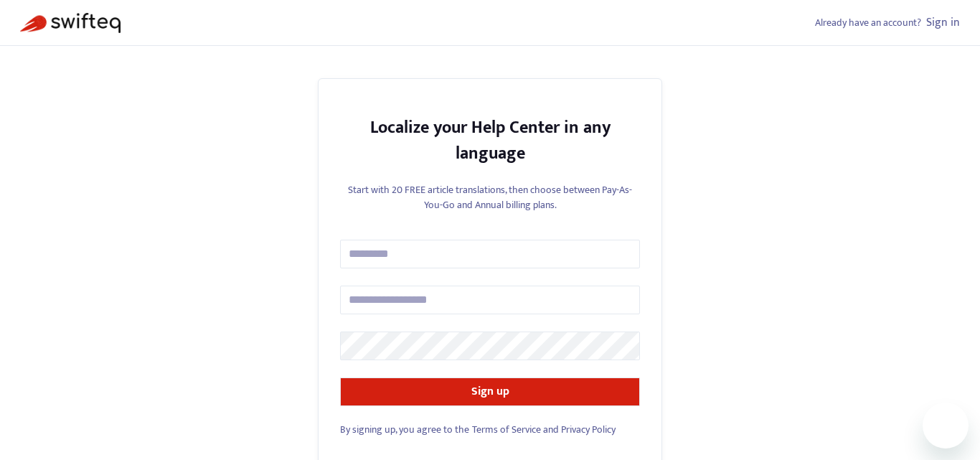 The height and width of the screenshot is (460, 980). I want to click on strong: Localize your Help Center in any language, so click(490, 141).